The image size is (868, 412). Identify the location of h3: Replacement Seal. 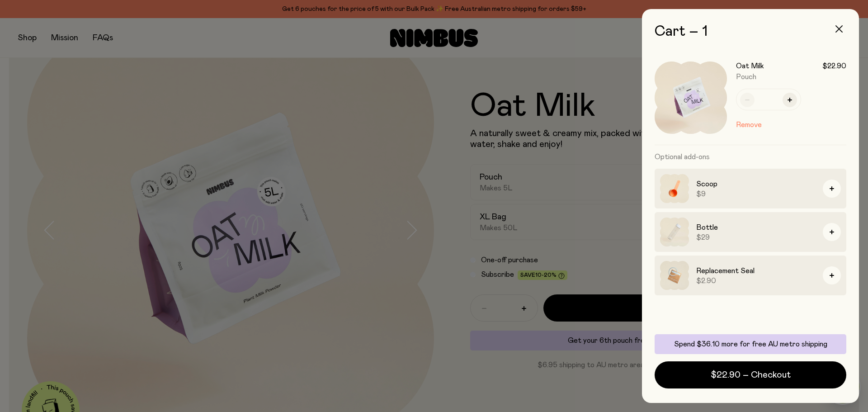
(756, 271).